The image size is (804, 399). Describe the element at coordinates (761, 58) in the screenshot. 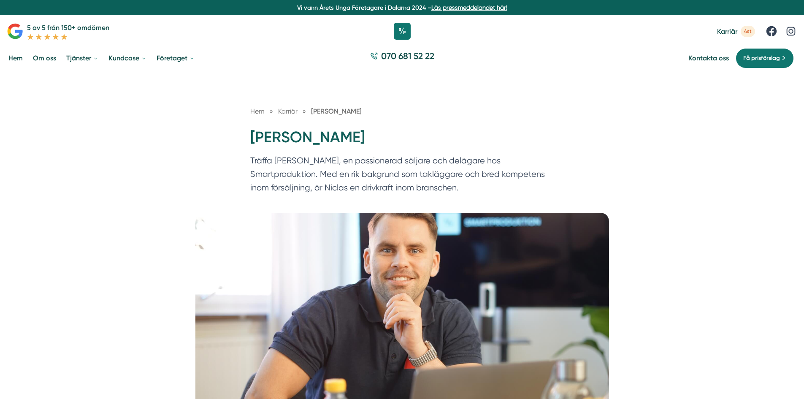

I see `span: Få prisförslag` at that location.